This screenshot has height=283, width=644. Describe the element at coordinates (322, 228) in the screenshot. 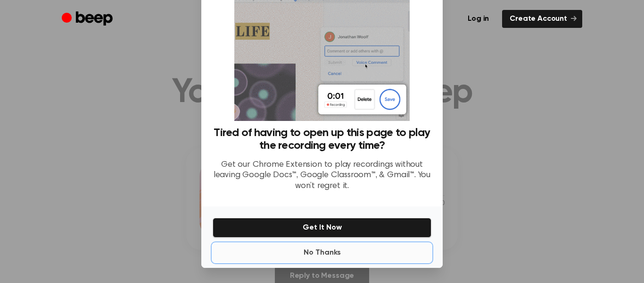

I see `button: Get It Now` at that location.